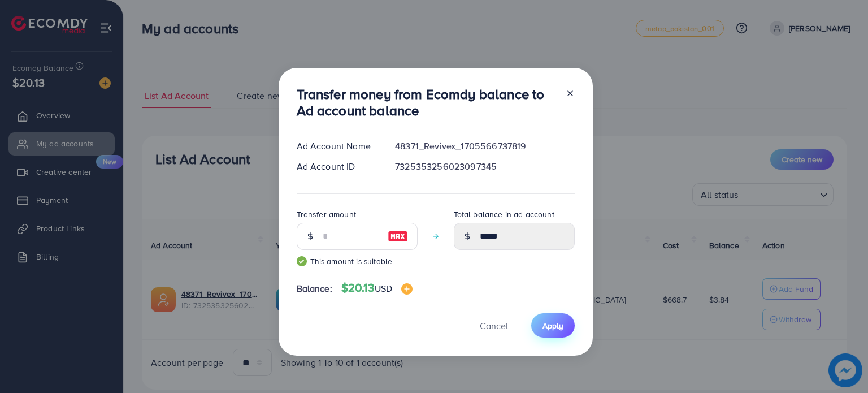 The image size is (868, 393). Describe the element at coordinates (357, 261) in the screenshot. I see `small: This amount is suitable` at that location.